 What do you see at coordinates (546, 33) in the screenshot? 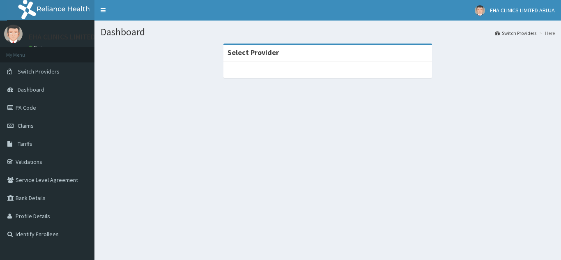
I see `li: Here` at bounding box center [546, 33].